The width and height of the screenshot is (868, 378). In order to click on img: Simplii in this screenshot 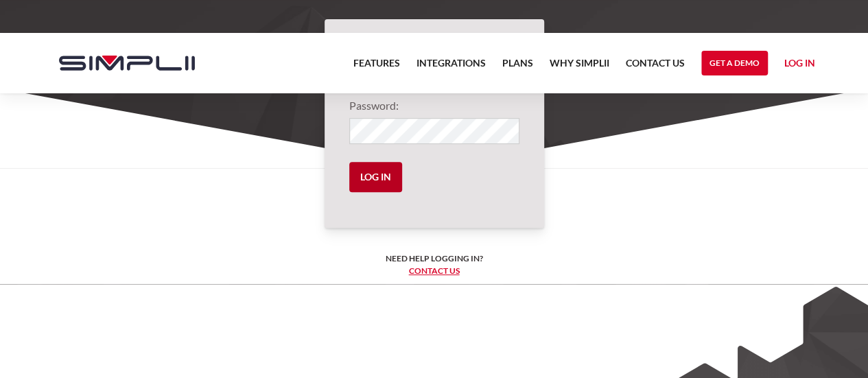, I will do `click(127, 63)`.